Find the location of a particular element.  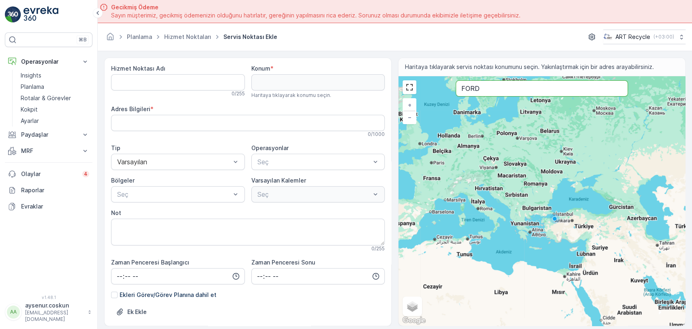

img: image_23.png is located at coordinates (608, 37).